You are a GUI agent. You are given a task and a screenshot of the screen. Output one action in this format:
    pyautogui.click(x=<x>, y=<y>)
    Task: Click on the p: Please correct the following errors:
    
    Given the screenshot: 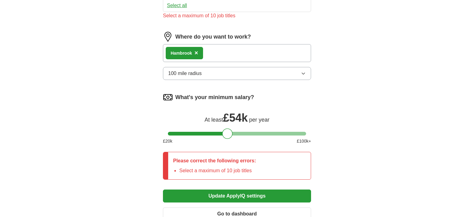 What is the action you would take?
    pyautogui.click(x=215, y=161)
    